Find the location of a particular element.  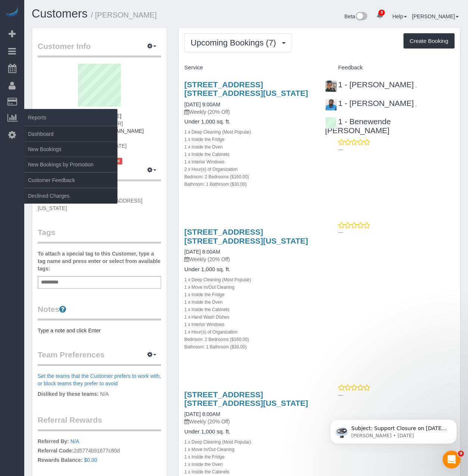

span: Upcoming Bookings (7) is located at coordinates (235, 42).